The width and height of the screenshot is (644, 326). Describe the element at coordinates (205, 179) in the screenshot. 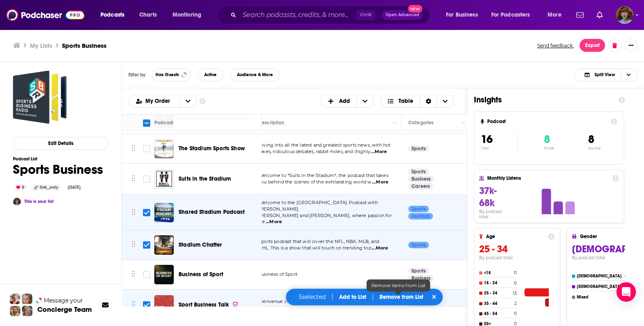

I see `a: Suits in the Stadium` at that location.